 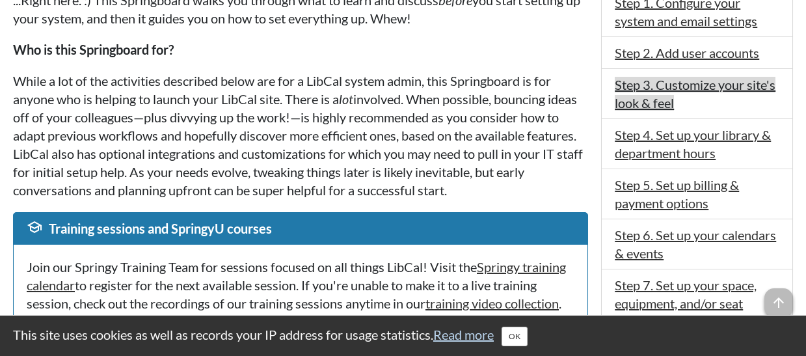 What do you see at coordinates (694, 94) in the screenshot?
I see `a: Step 3. Customize your site's look & feel` at bounding box center [694, 94].